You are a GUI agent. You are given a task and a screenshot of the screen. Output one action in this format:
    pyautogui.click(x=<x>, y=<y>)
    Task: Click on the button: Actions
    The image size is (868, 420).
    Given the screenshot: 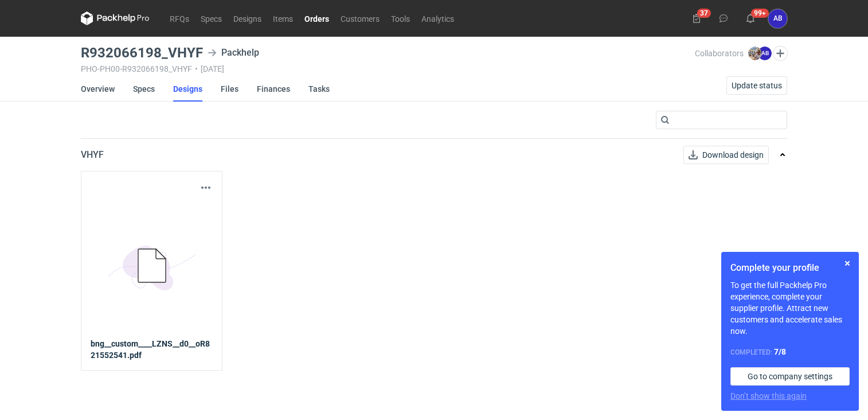 What is the action you would take?
    pyautogui.click(x=206, y=187)
    